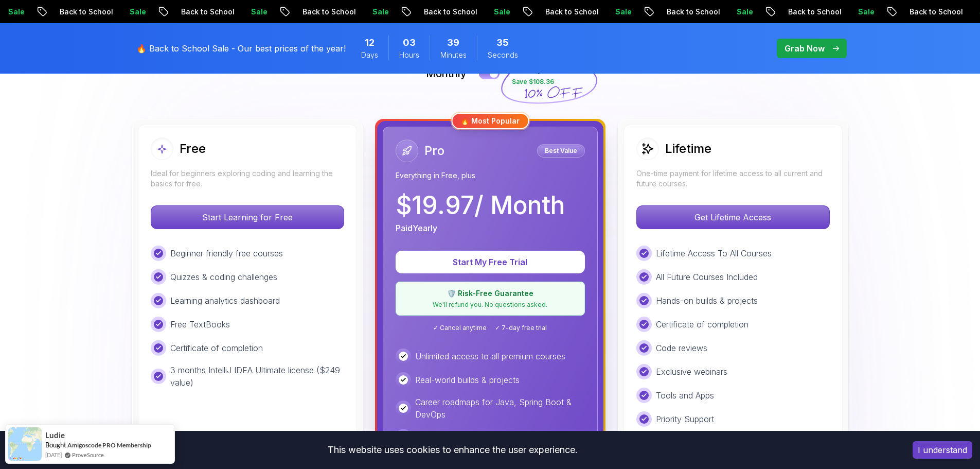 The width and height of the screenshot is (980, 469). I want to click on a: Amigoscode PRO Membership, so click(109, 445).